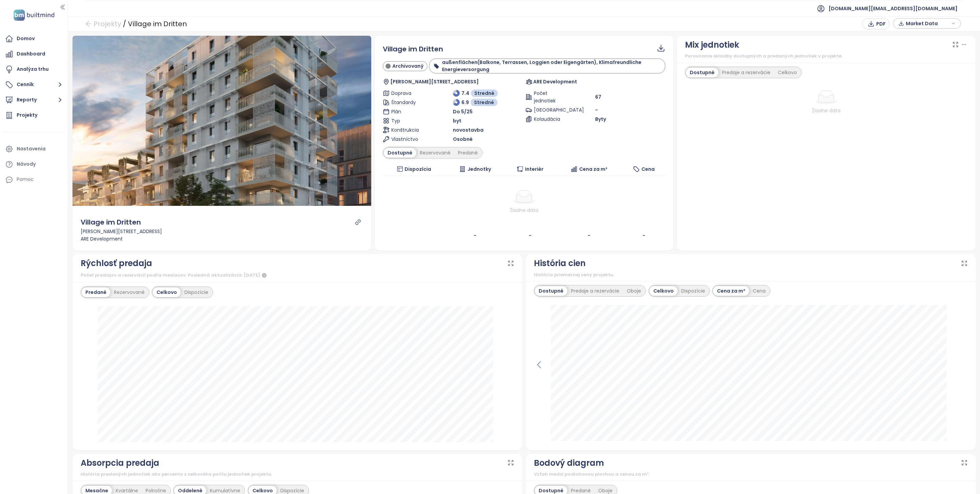  What do you see at coordinates (413, 49) in the screenshot?
I see `span: Village im Dritten` at bounding box center [413, 49].